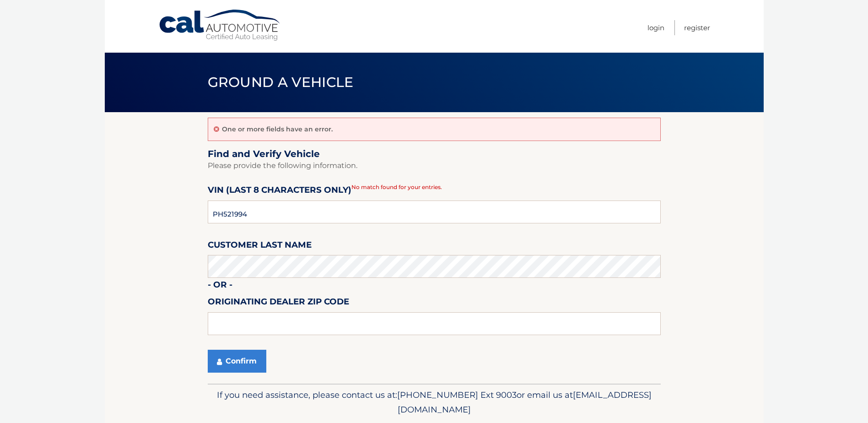  I want to click on p: Please provide the following information., so click(434, 166).